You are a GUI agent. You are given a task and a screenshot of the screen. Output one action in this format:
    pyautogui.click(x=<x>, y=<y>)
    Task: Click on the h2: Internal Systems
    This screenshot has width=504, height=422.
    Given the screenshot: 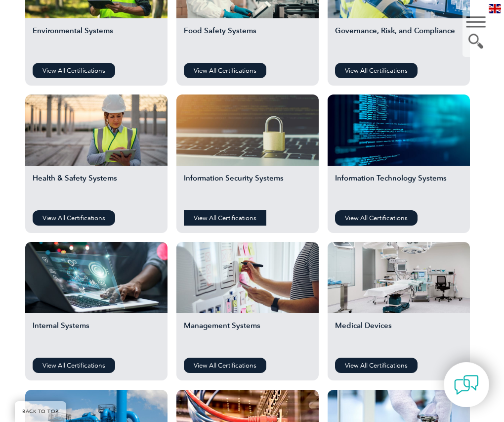 What is the action you would take?
    pyautogui.click(x=97, y=335)
    